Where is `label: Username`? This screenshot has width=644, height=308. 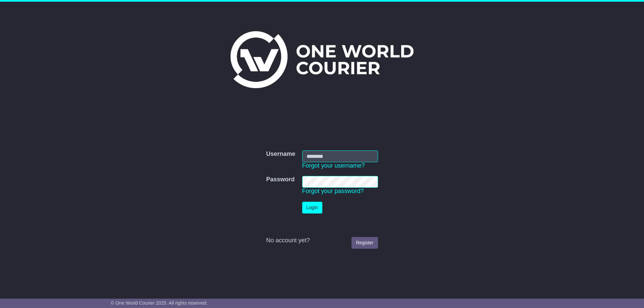
label: Username is located at coordinates (281, 154).